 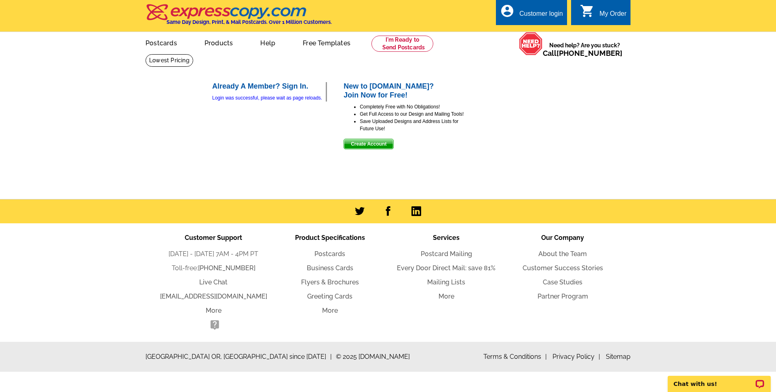 I want to click on a: Postcard Mailing, so click(x=446, y=253).